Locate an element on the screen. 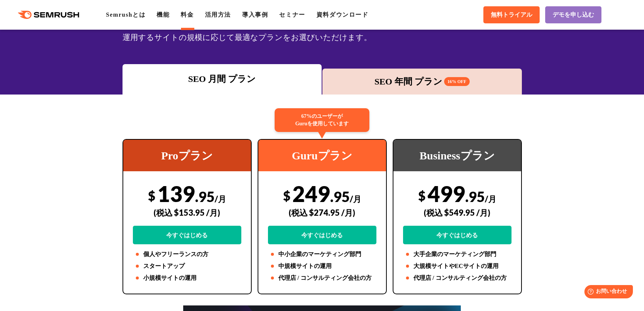 This screenshot has height=311, width=644. a: セミナー is located at coordinates (292, 15).